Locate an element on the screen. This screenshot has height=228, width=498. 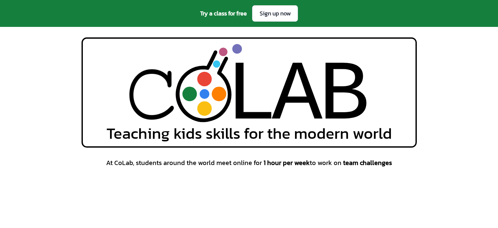
a: Sign up now is located at coordinates (275, 13).